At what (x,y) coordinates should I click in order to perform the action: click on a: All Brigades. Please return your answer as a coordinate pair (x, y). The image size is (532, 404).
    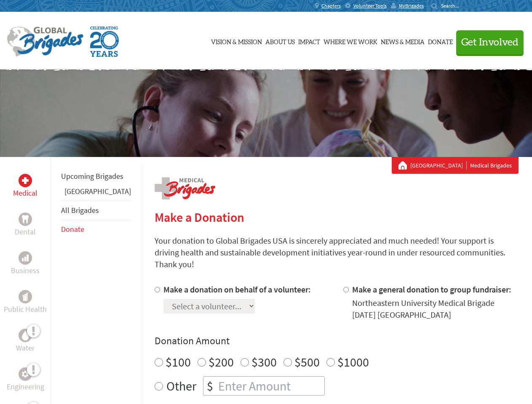
    Looking at the image, I should click on (80, 210).